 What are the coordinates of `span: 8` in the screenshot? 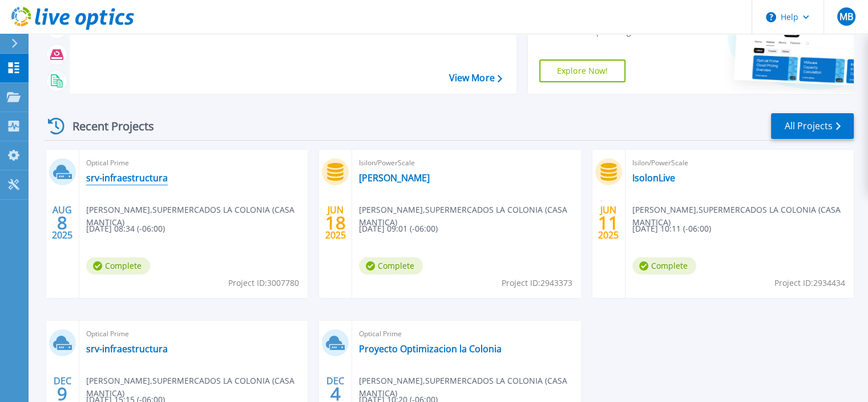 It's located at (62, 222).